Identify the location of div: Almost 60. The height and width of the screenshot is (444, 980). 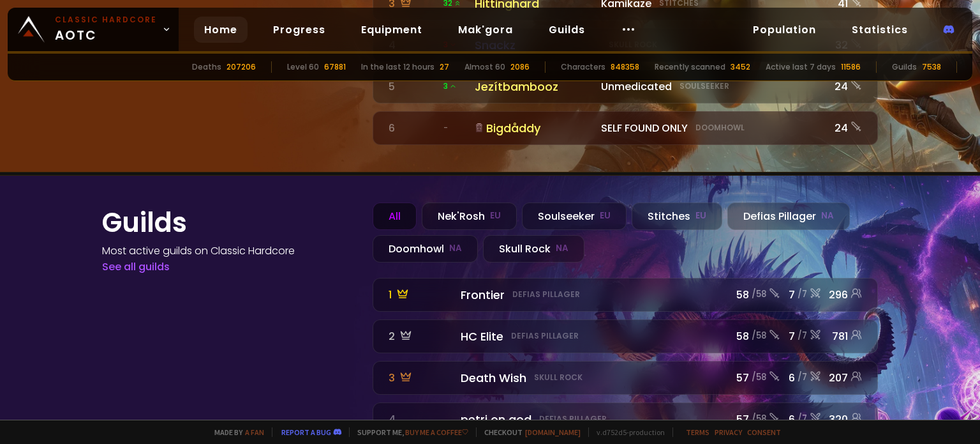
(485, 67).